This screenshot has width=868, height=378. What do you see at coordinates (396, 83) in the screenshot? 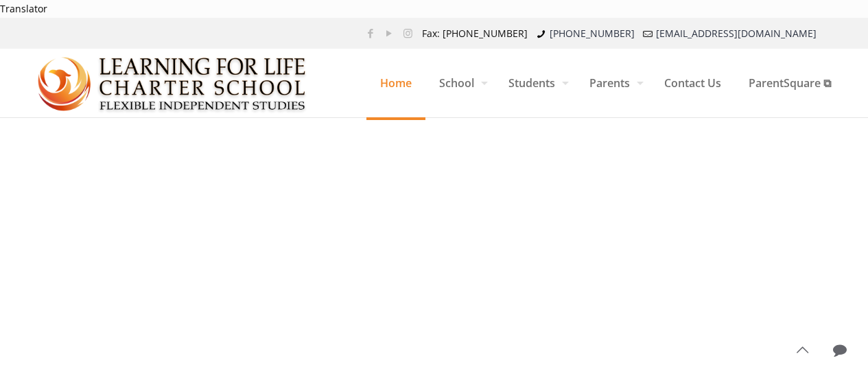
I see `a: Home` at bounding box center [396, 83].